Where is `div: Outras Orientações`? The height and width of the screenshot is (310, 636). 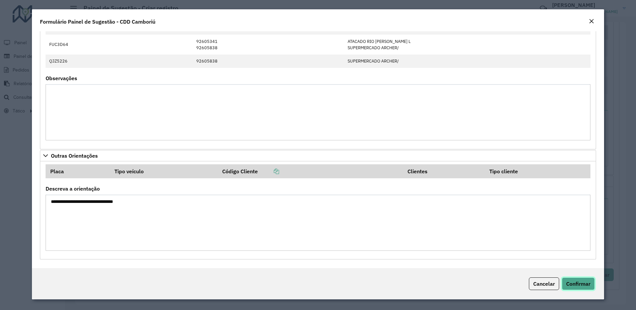
div: Outras Orientações is located at coordinates (318, 210).